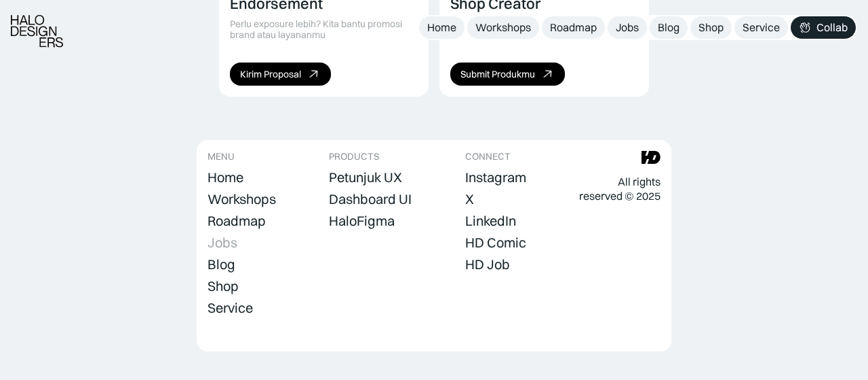 The width and height of the screenshot is (868, 380). I want to click on div: CONNECT, so click(488, 156).